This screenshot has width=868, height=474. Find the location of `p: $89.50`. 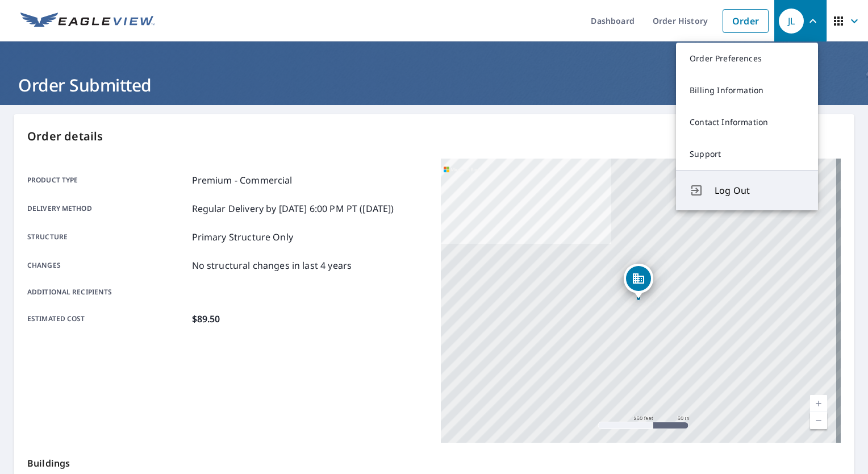

p: $89.50 is located at coordinates (206, 319).